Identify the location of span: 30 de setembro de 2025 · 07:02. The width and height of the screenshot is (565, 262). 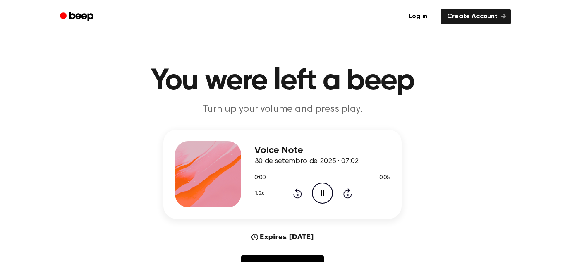
(306, 161).